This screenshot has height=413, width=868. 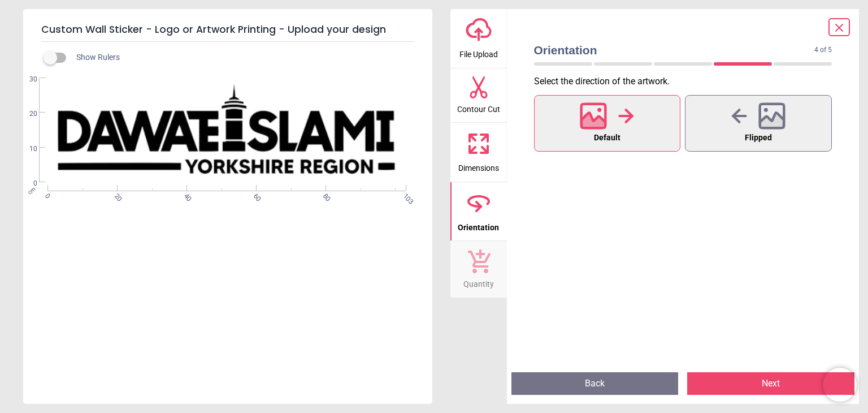 What do you see at coordinates (607, 138) in the screenshot?
I see `span: Default` at bounding box center [607, 138].